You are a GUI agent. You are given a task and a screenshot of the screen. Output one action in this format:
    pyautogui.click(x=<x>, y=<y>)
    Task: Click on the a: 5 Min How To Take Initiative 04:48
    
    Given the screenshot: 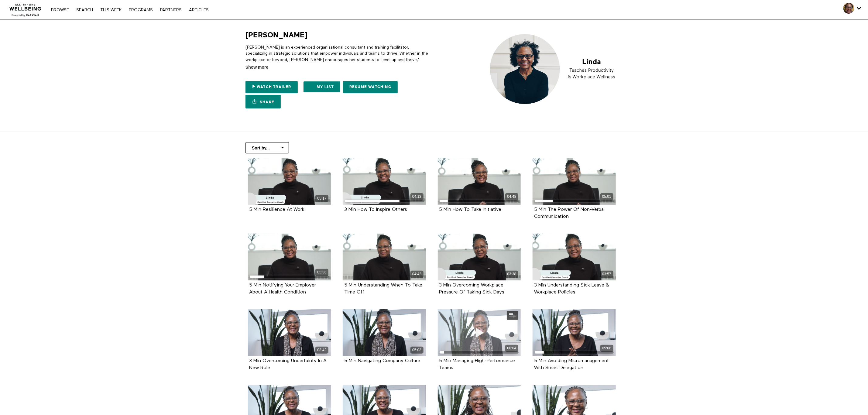 What is the action you would take?
    pyautogui.click(x=479, y=182)
    